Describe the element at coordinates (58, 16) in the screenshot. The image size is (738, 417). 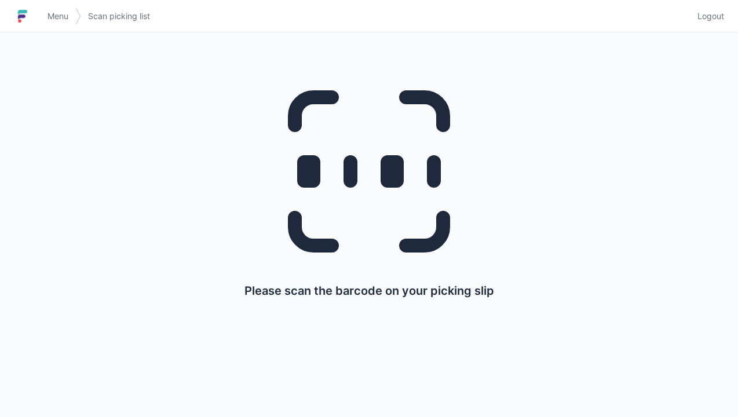
I see `span: Menu` at that location.